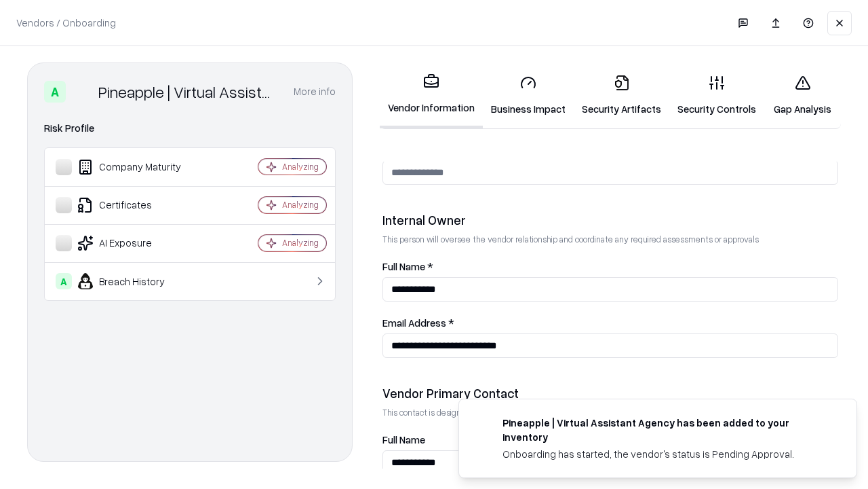 The image size is (868, 489). I want to click on div: AI Exposure, so click(137, 243).